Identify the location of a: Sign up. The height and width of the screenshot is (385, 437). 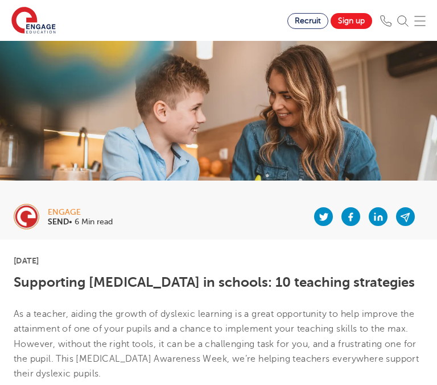
(351, 21).